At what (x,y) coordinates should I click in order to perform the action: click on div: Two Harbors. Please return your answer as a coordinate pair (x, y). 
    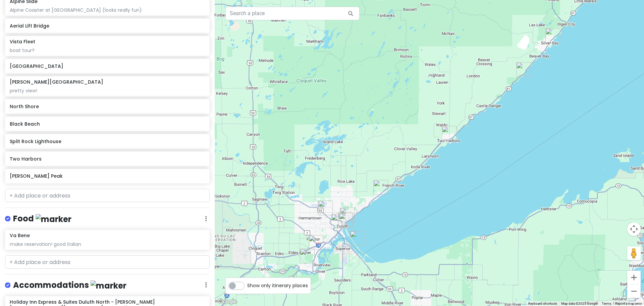
    Looking at the image, I should click on (449, 133).